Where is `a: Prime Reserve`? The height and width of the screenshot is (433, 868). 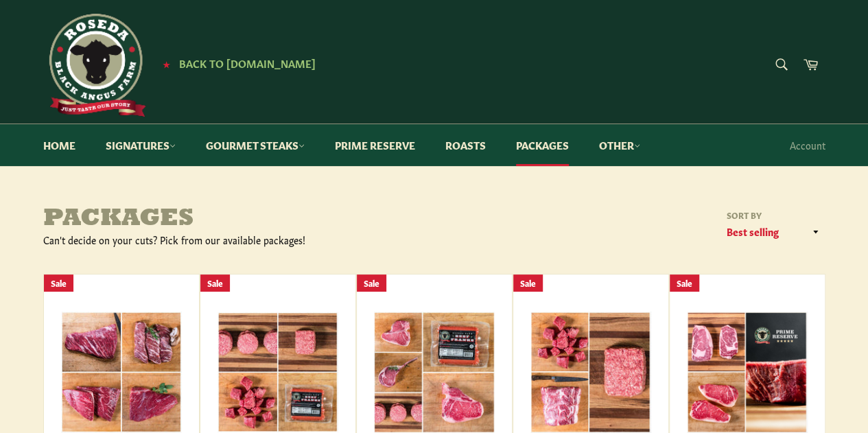 a: Prime Reserve is located at coordinates (374, 145).